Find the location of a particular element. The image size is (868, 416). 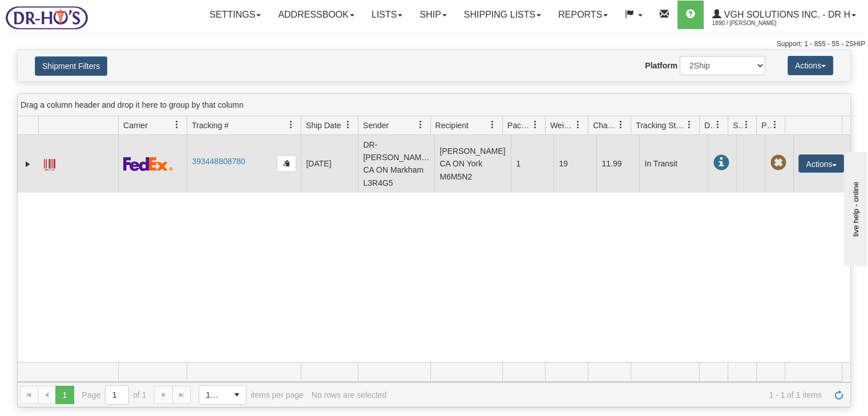

span: Recipient is located at coordinates (452, 126).